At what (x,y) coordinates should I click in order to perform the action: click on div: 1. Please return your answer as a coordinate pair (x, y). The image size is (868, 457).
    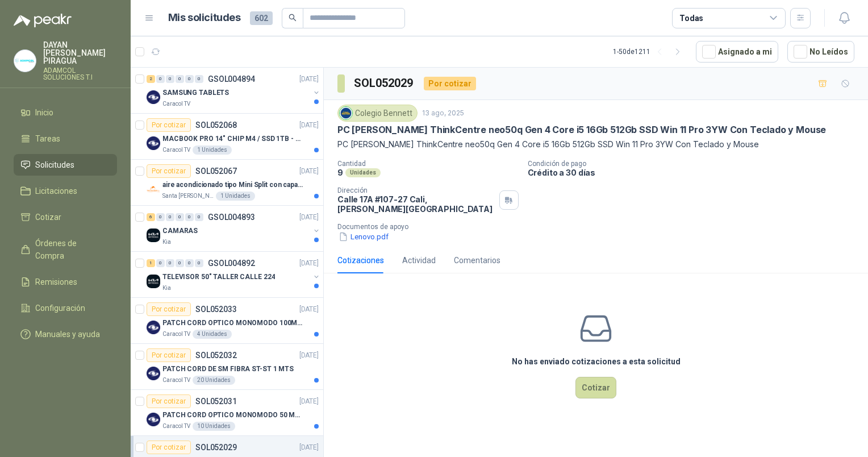
    Looking at the image, I should click on (150, 263).